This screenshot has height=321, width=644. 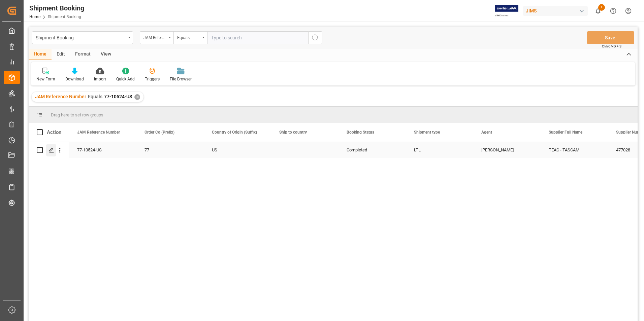 What do you see at coordinates (61, 55) in the screenshot?
I see `div: Edit` at bounding box center [61, 55].